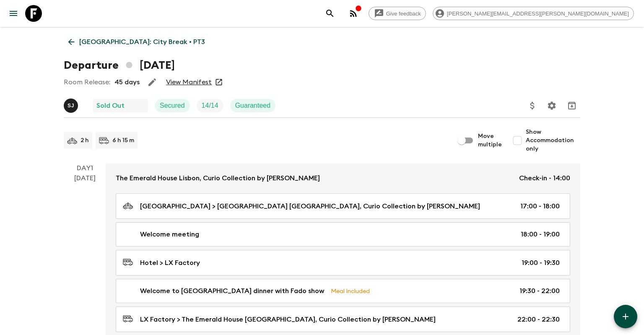 The image size is (644, 335). What do you see at coordinates (533, 106) in the screenshot?
I see `button: Update Price, Early Bird Discount and Costs` at bounding box center [533, 106].